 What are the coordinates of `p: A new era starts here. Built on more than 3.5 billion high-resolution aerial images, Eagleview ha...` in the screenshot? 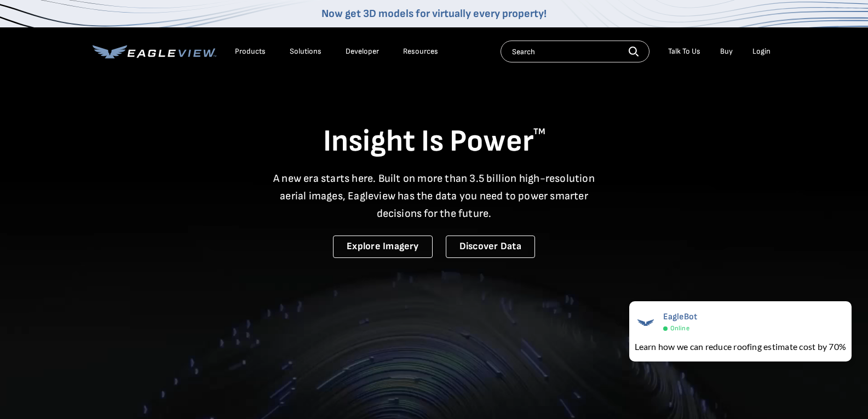 It's located at (434, 196).